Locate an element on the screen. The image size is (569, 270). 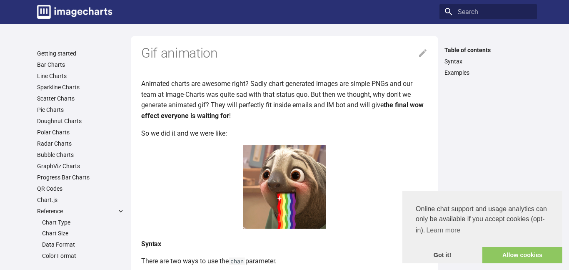
a: Line Charts is located at coordinates (81, 76).